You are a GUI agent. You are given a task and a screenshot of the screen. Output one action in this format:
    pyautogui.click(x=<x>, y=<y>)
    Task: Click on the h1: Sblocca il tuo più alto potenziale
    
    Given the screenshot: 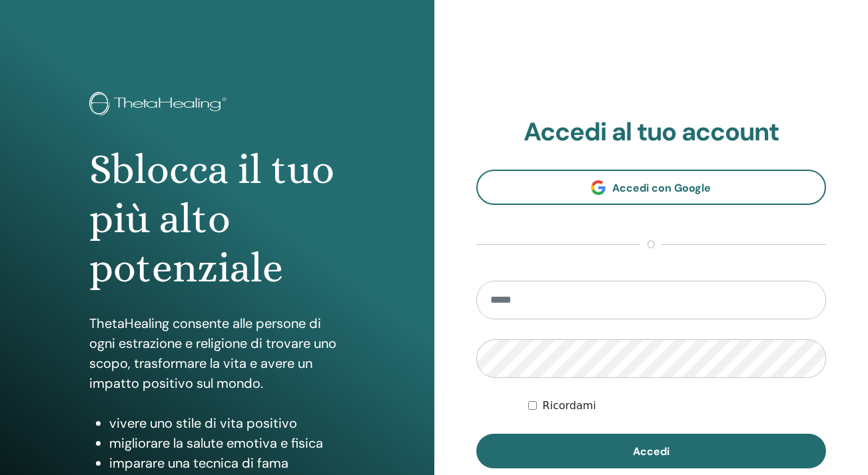 What is the action you would take?
    pyautogui.click(x=217, y=219)
    